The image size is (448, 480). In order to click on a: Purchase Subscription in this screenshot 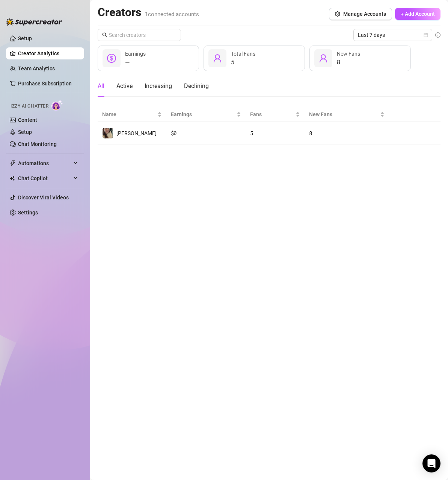, I will do `click(48, 84)`.